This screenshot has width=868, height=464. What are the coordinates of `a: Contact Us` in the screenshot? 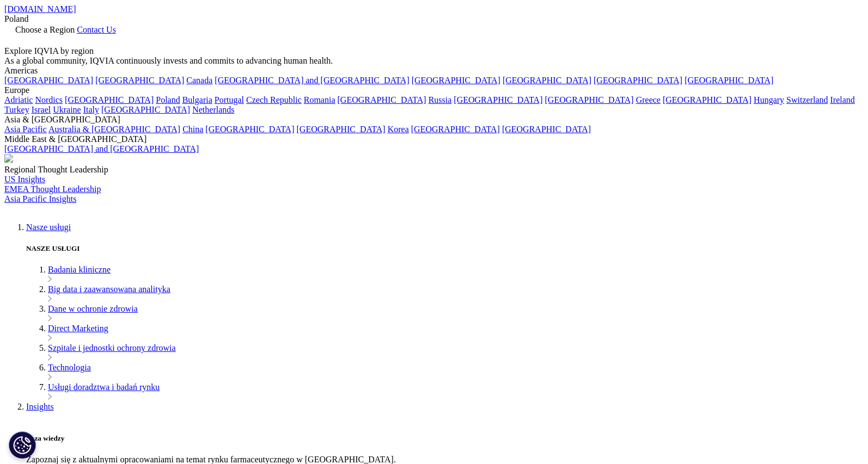 It's located at (96, 30).